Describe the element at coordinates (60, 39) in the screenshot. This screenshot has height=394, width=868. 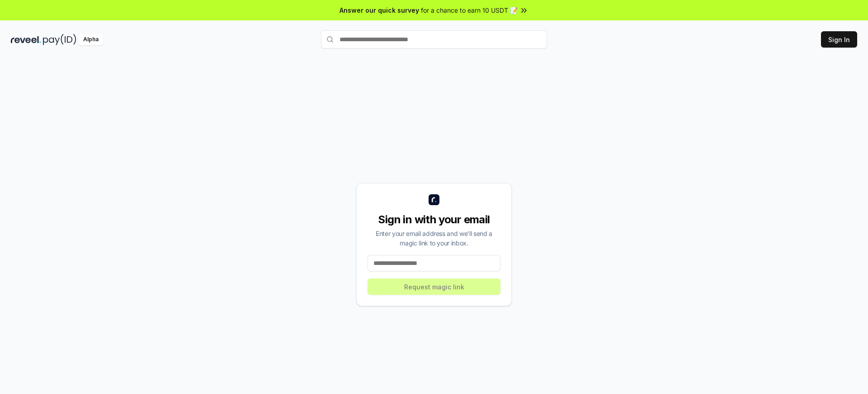
I see `img: pay_id` at that location.